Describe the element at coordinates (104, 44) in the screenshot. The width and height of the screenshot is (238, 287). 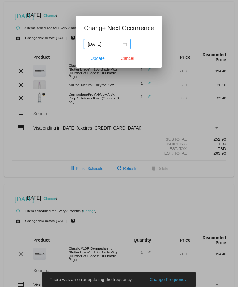
I see `input: Select date` at that location.